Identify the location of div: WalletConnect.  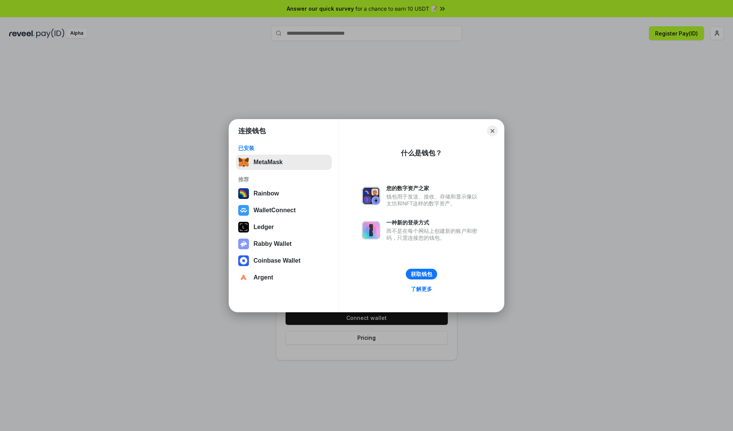
(275, 210).